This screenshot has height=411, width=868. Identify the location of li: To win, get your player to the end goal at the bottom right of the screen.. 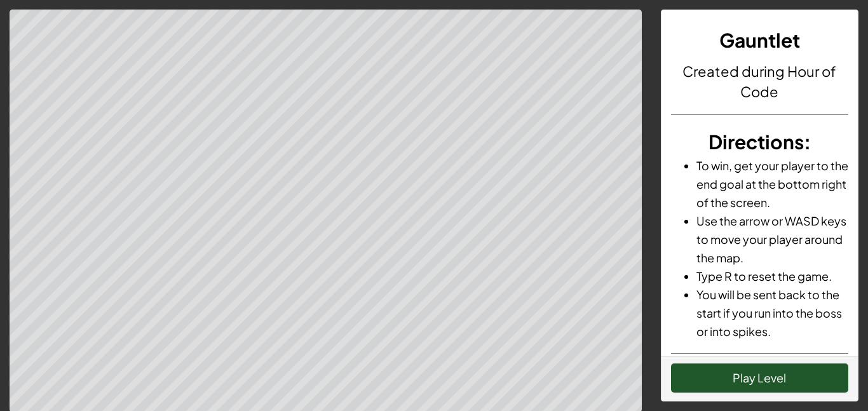
(773, 184).